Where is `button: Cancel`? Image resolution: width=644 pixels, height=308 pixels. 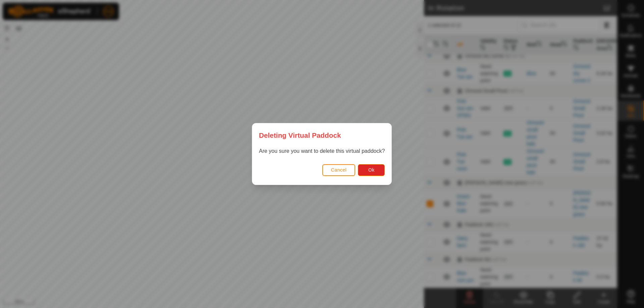
button: Cancel is located at coordinates (339, 170).